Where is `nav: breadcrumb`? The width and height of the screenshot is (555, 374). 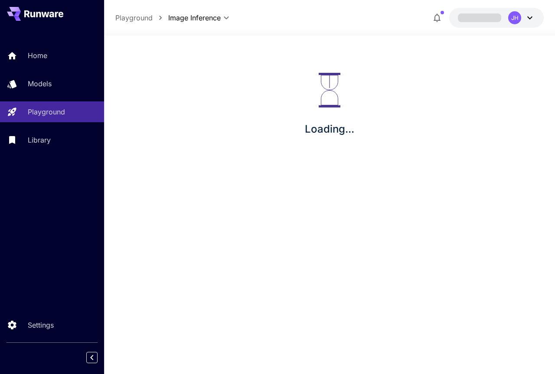
nav: breadcrumb is located at coordinates (142, 18).